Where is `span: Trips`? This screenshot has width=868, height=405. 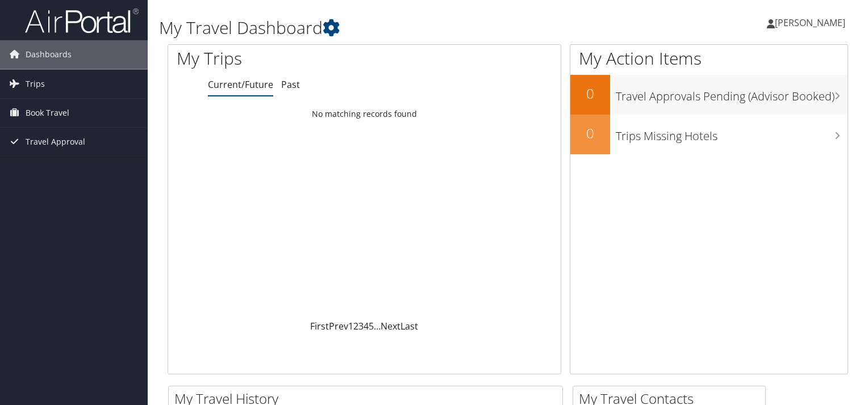 span: Trips is located at coordinates (35, 84).